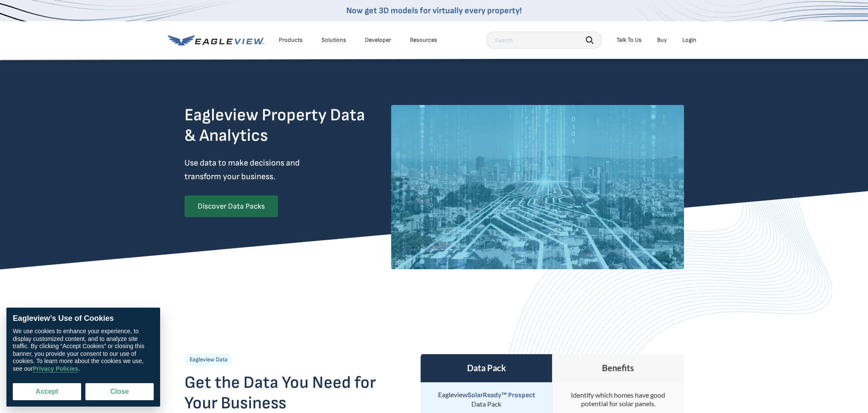 Image resolution: width=868 pixels, height=413 pixels. I want to click on div: Talk To Us, so click(629, 40).